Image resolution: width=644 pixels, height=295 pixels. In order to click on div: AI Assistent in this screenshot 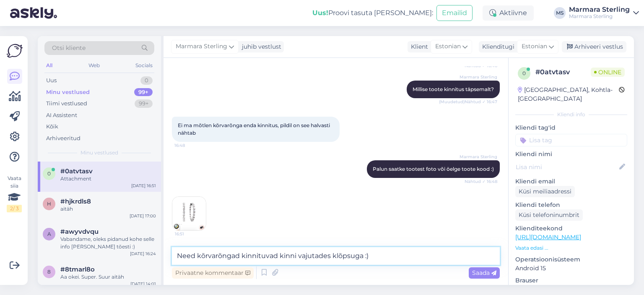, I will do `click(62, 116)`.